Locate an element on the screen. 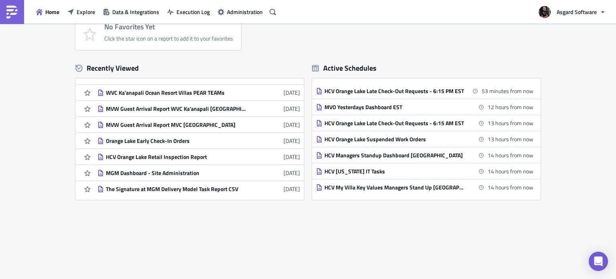  img: Avatar is located at coordinates (545, 12).